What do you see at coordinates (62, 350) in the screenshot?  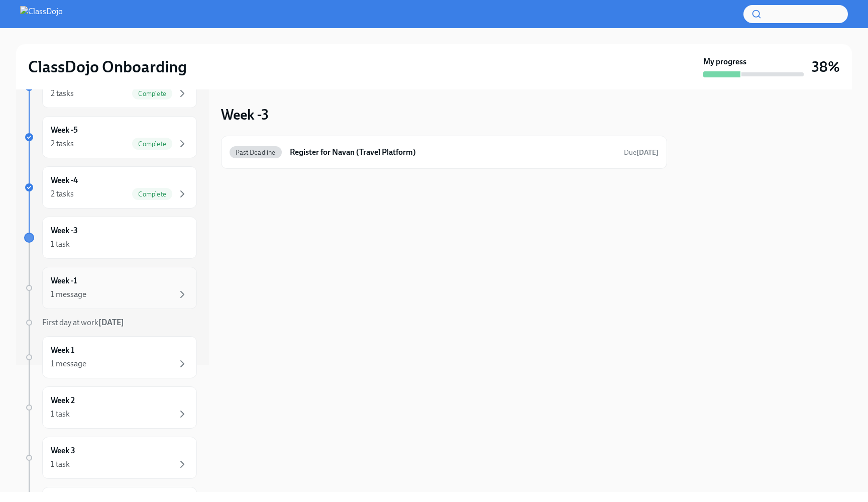 I see `h6: Week 1` at bounding box center [62, 350].